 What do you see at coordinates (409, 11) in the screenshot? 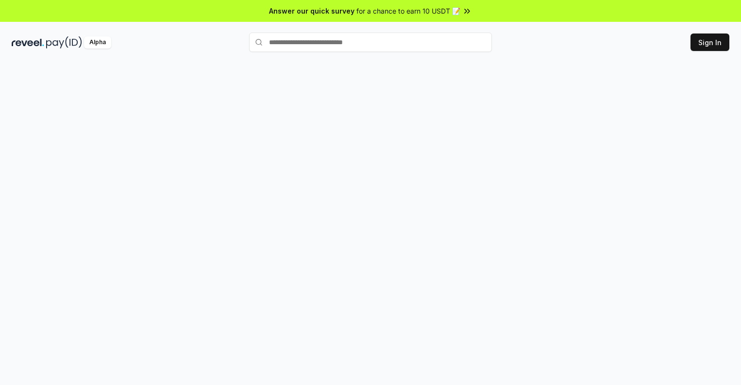
I see `span: for a chance to earn 10 USDT 📝` at bounding box center [409, 11].